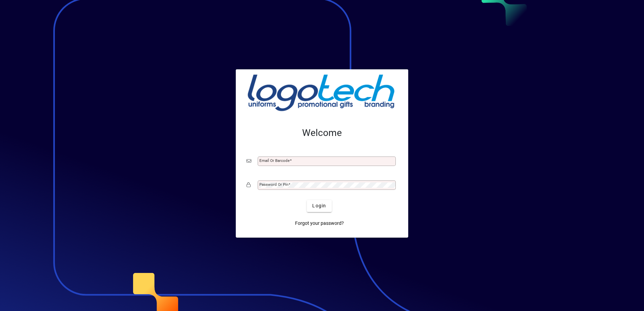 Image resolution: width=644 pixels, height=311 pixels. I want to click on h2: Welcome, so click(322, 133).